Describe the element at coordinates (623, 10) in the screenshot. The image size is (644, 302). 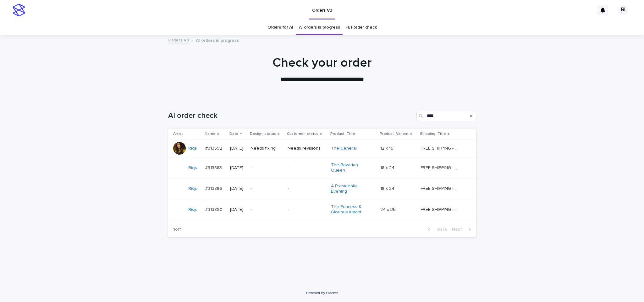
I see `div: RI` at that location.